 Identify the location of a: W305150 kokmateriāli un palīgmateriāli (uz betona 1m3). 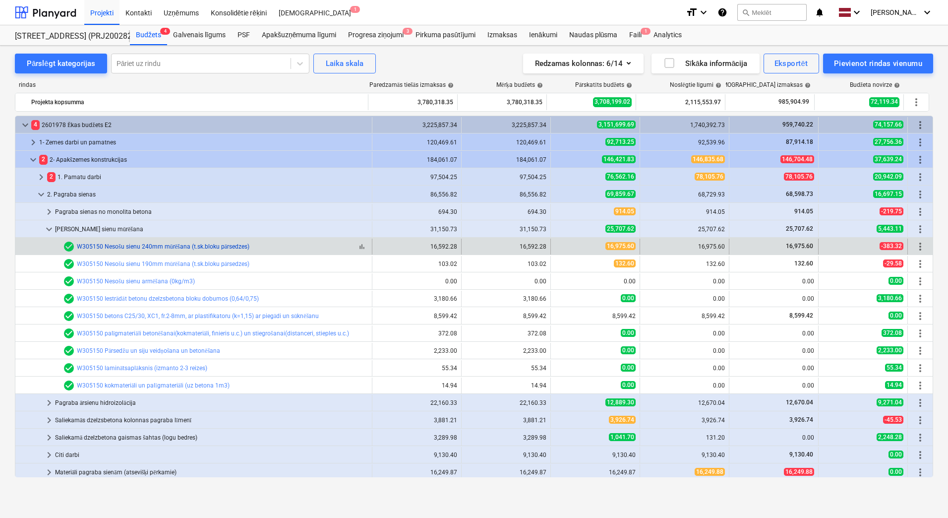
(153, 385).